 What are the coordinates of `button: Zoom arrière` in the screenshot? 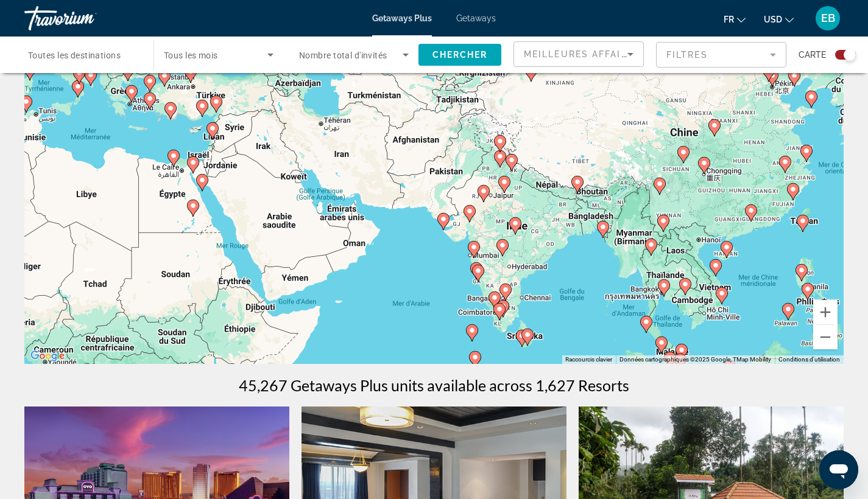 It's located at (825, 337).